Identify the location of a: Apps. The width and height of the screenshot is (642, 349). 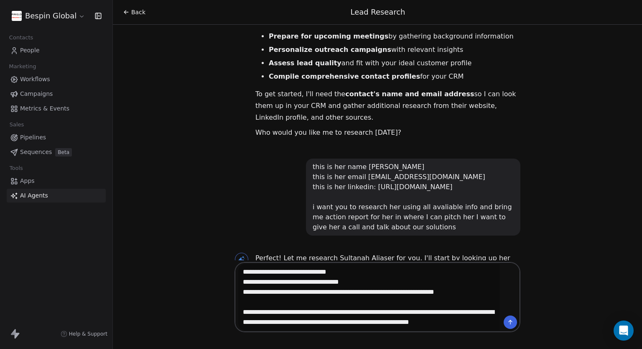
(56, 181).